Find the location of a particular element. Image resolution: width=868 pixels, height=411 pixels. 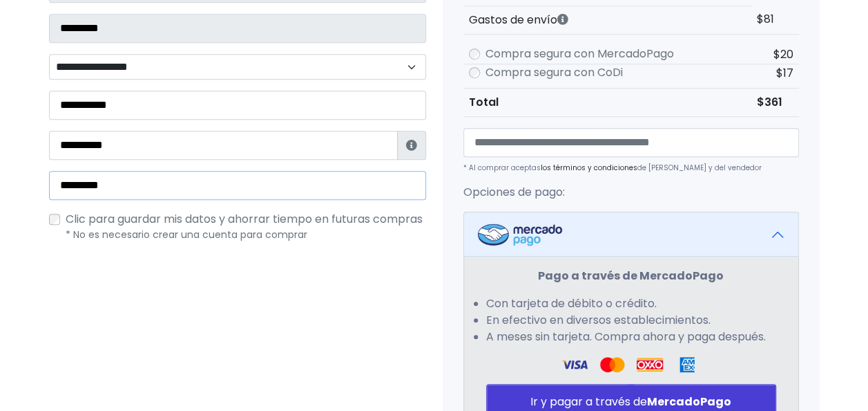

p: Opciones de pago: is located at coordinates (632, 193).